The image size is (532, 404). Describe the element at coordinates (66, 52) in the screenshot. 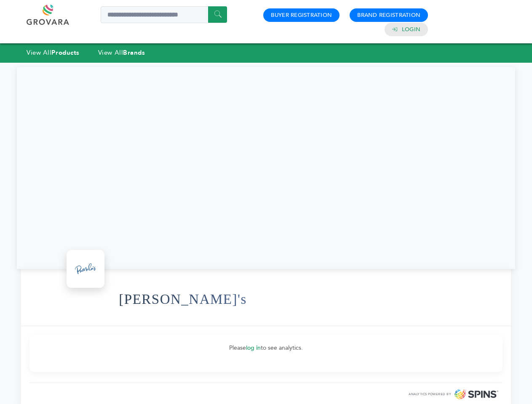

I see `strong: Products` at that location.